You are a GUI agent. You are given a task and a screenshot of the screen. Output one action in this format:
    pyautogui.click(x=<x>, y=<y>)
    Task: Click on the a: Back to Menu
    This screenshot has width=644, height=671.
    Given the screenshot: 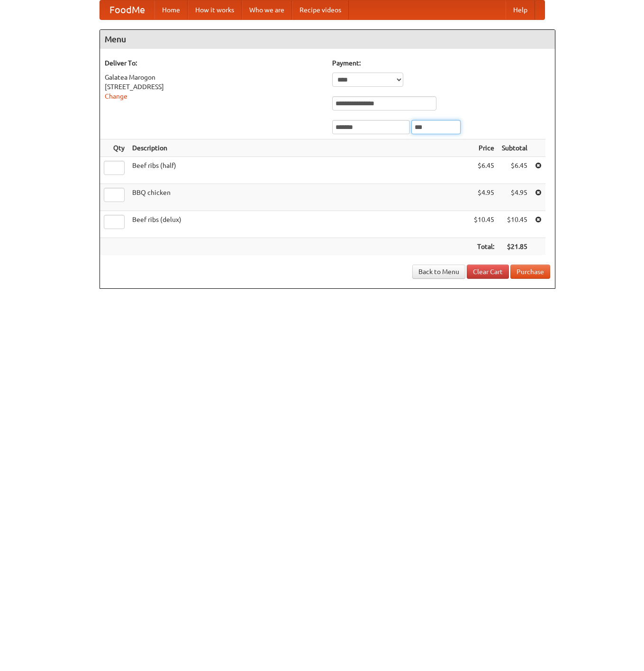 What is the action you would take?
    pyautogui.click(x=439, y=272)
    